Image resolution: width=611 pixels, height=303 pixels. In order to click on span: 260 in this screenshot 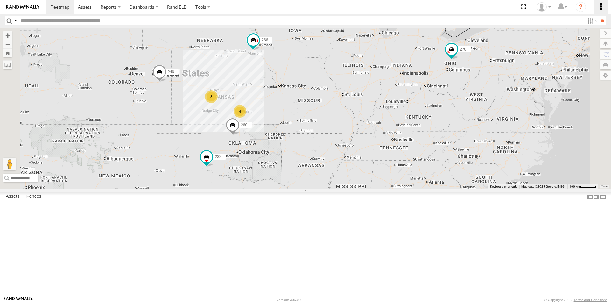, I will do `click(244, 125)`.